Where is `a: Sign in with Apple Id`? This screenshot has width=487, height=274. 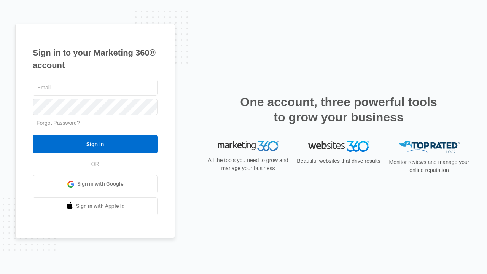 a: Sign in with Apple Id is located at coordinates (95, 206).